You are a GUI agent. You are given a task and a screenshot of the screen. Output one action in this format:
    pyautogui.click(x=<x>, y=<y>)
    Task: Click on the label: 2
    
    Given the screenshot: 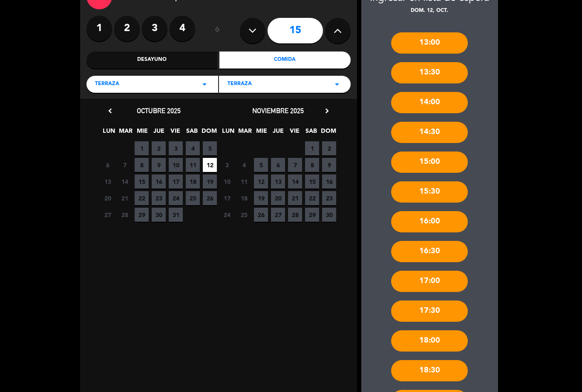 What is the action you would take?
    pyautogui.click(x=127, y=29)
    